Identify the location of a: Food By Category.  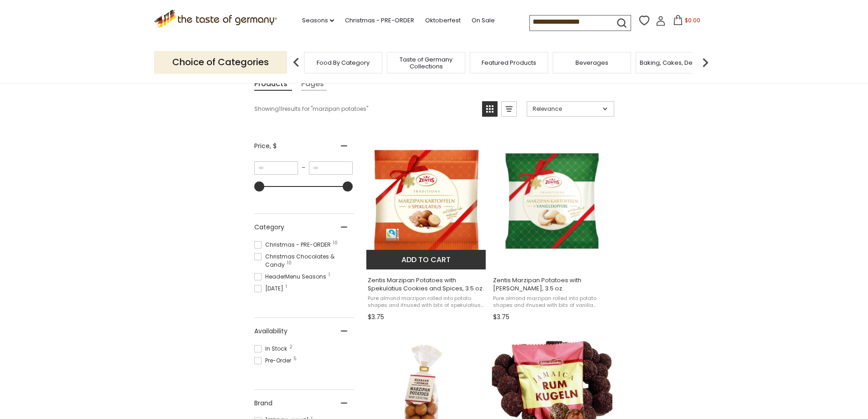
(343, 62).